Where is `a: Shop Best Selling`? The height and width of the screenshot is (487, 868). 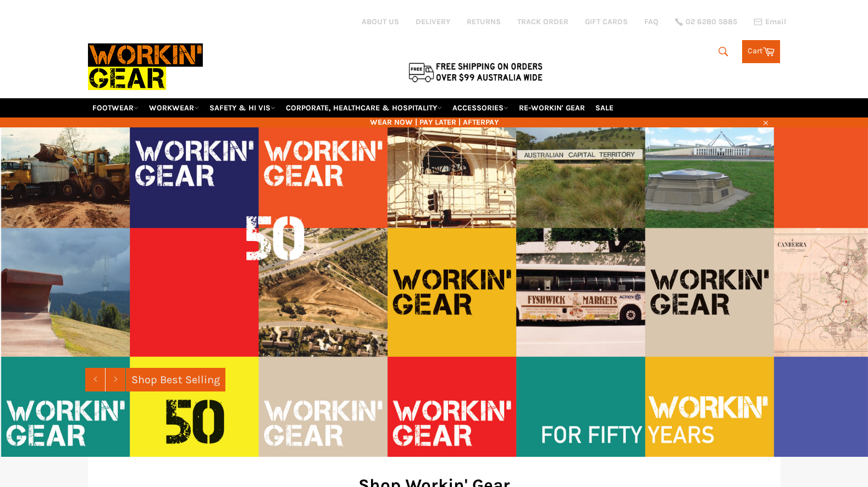
a: Shop Best Selling is located at coordinates (176, 380).